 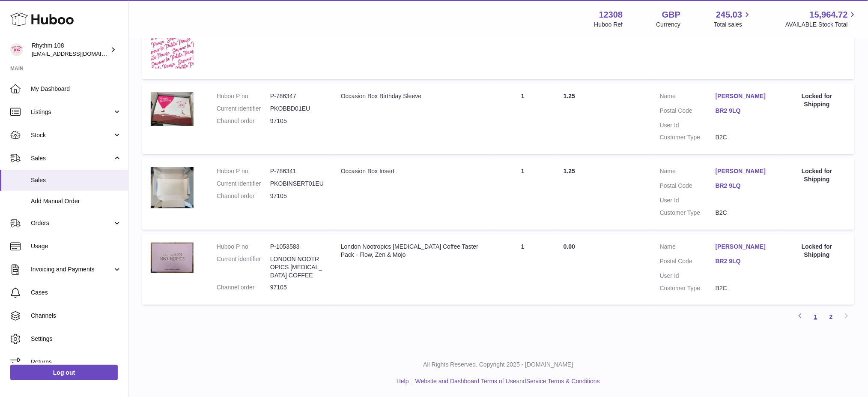 What do you see at coordinates (172, 109) in the screenshot?
I see `img: 123081688034816.jpg` at bounding box center [172, 109].